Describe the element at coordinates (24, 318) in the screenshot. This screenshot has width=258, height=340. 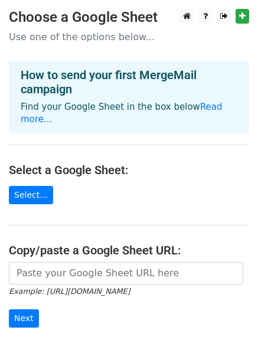
I see `input: Next` at that location.